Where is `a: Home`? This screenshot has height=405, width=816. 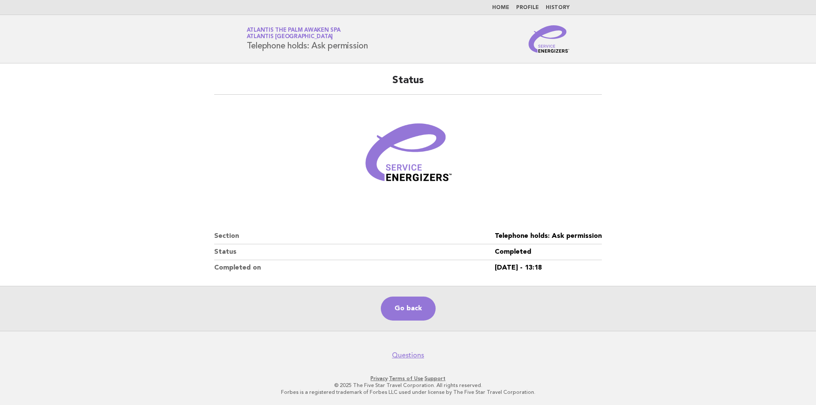 a: Home is located at coordinates (501, 8).